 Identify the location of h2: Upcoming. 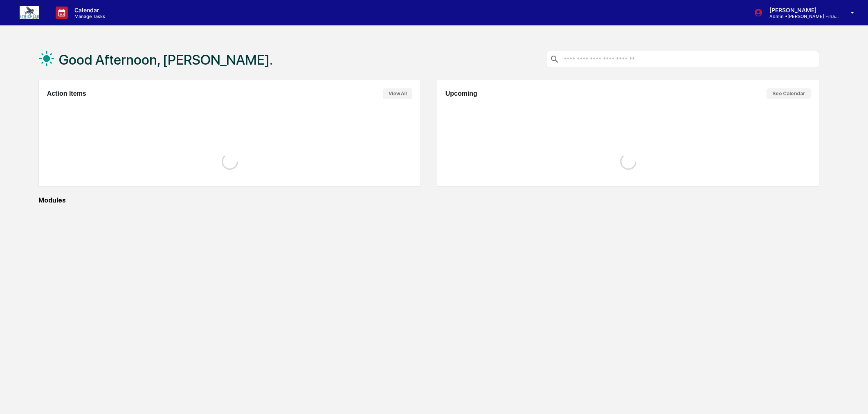
(462, 93).